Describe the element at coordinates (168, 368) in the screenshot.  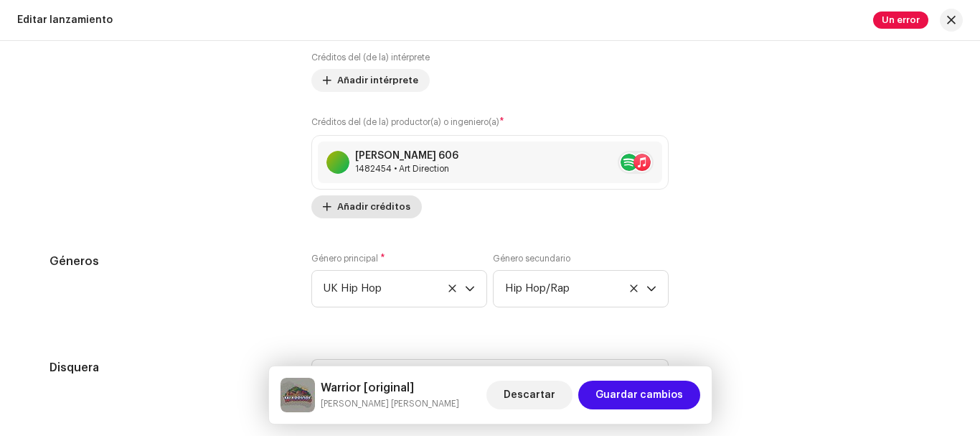
I see `h5: Disquera` at that location.